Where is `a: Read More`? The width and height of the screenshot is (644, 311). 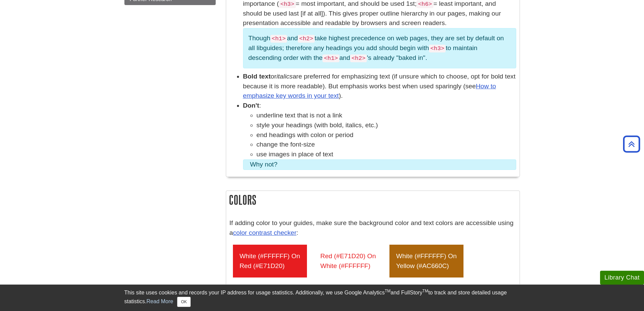 a: Read More is located at coordinates (160, 301).